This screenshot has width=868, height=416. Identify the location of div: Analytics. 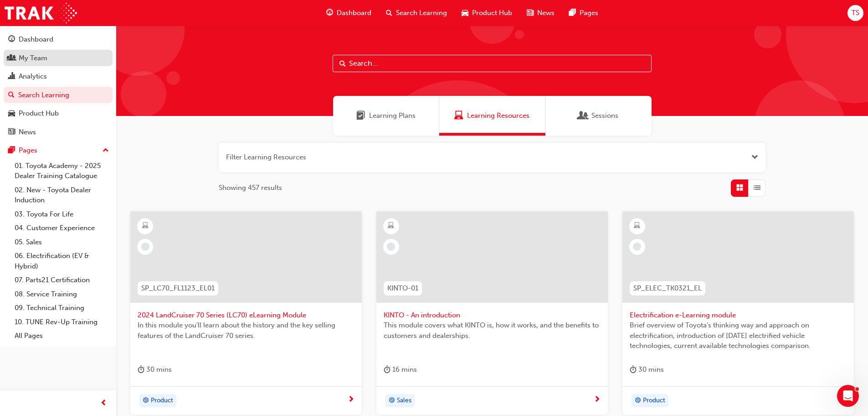
(32, 76).